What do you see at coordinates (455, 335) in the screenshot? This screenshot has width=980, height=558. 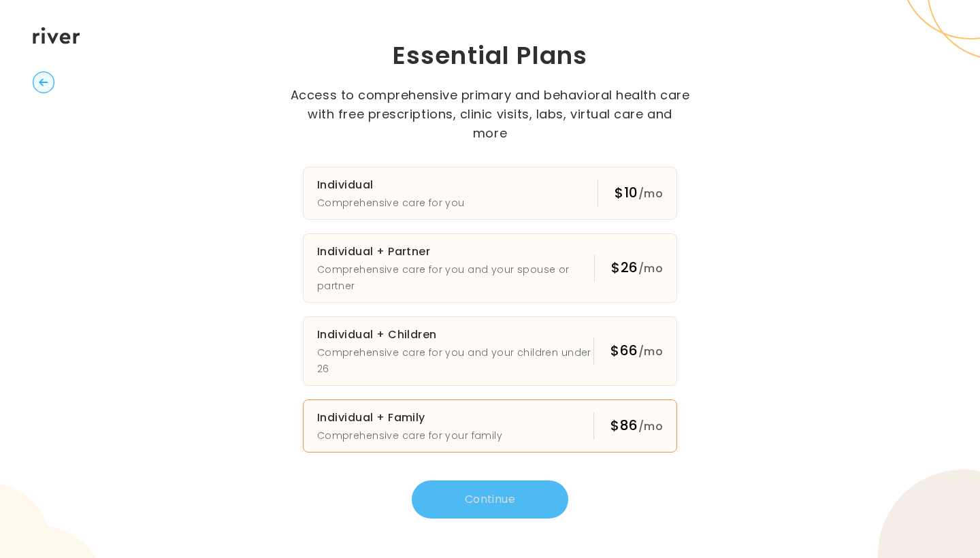 I see `h3: Individual + Children` at bounding box center [455, 335].